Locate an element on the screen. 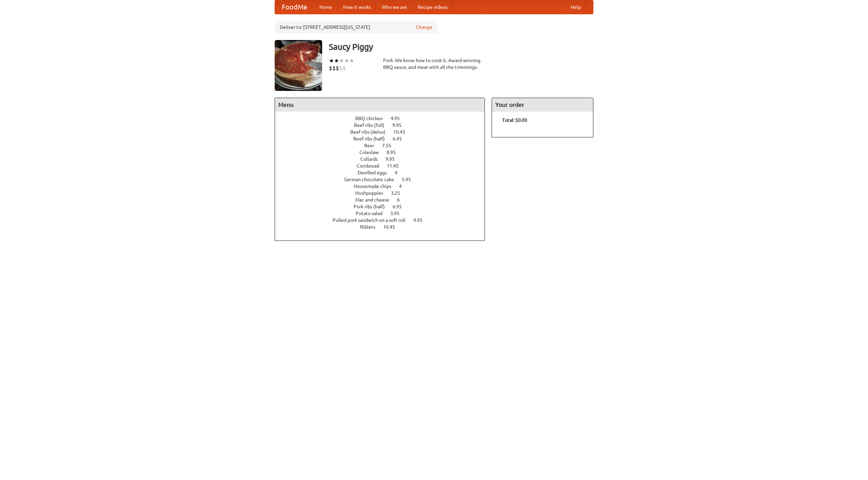  span: Coleslaw is located at coordinates (372, 153).